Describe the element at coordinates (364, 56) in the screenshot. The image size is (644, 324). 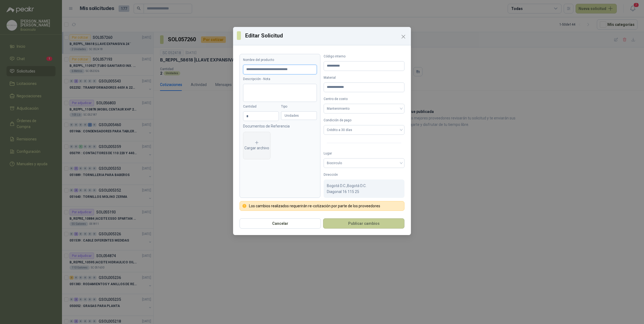
I see `label: Código interno` at that location.